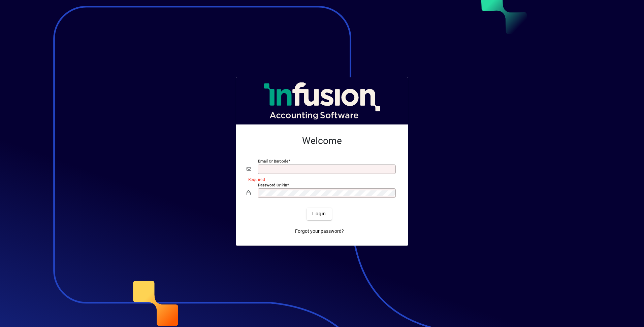 Image resolution: width=644 pixels, height=327 pixels. What do you see at coordinates (320, 231) in the screenshot?
I see `span: Forgot your password?` at bounding box center [320, 231].